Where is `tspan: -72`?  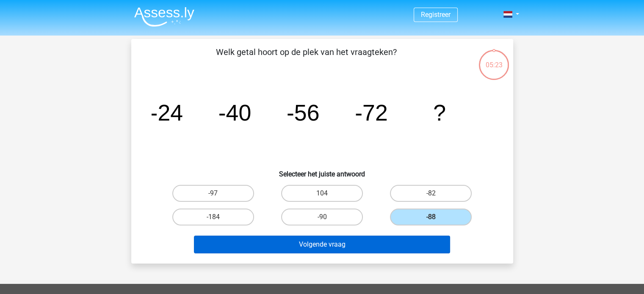 tspan: -72 is located at coordinates (371, 112).